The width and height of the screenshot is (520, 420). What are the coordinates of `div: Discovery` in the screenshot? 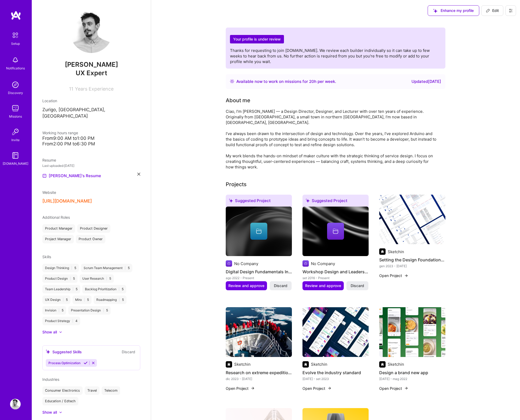 It's located at (15, 93).